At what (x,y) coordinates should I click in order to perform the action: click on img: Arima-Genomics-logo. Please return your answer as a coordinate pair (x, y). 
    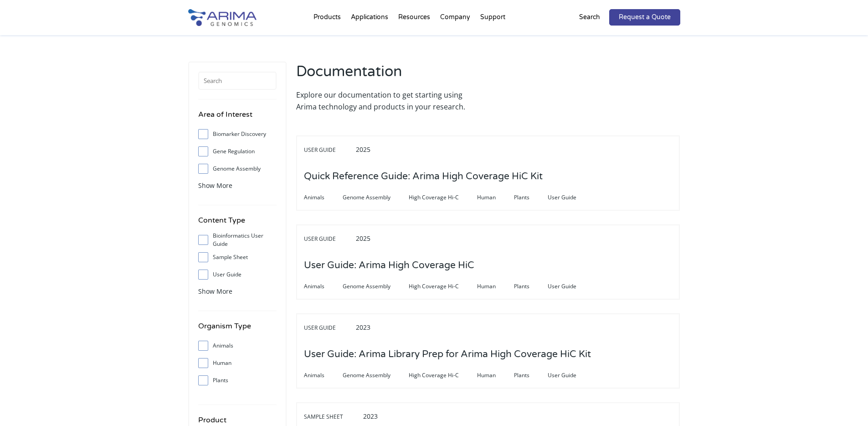
    Looking at the image, I should click on (222, 17).